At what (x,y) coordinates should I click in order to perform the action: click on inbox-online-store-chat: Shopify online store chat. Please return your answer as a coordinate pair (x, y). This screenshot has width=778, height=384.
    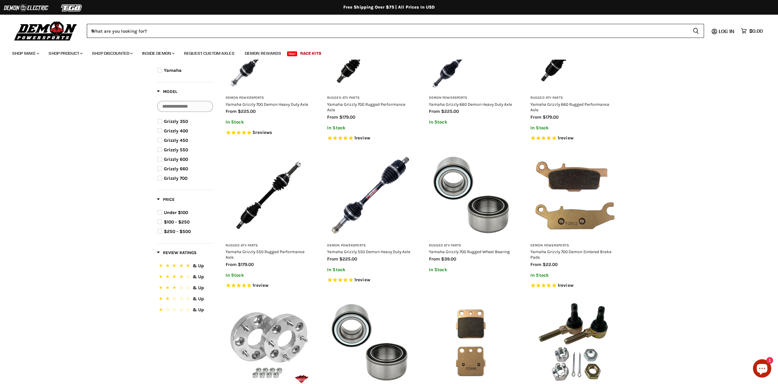
    Looking at the image, I should click on (762, 369).